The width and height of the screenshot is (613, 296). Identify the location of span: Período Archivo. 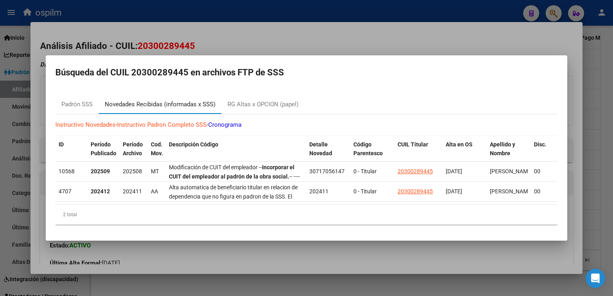
(133, 149).